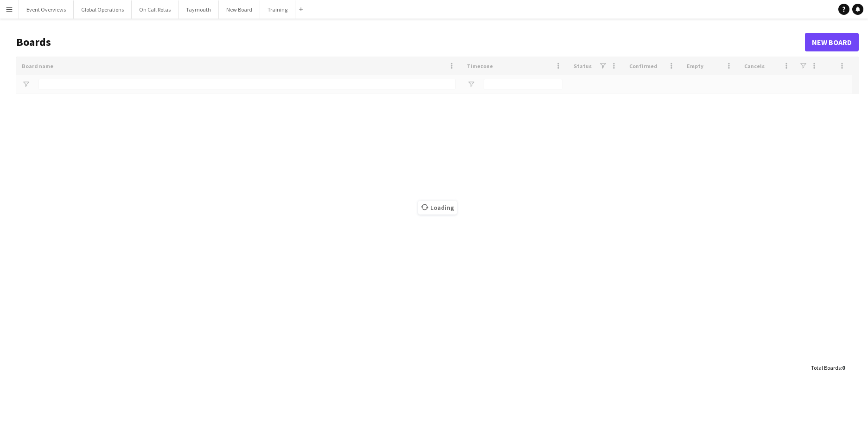  I want to click on button: Taymouth, so click(198, 9).